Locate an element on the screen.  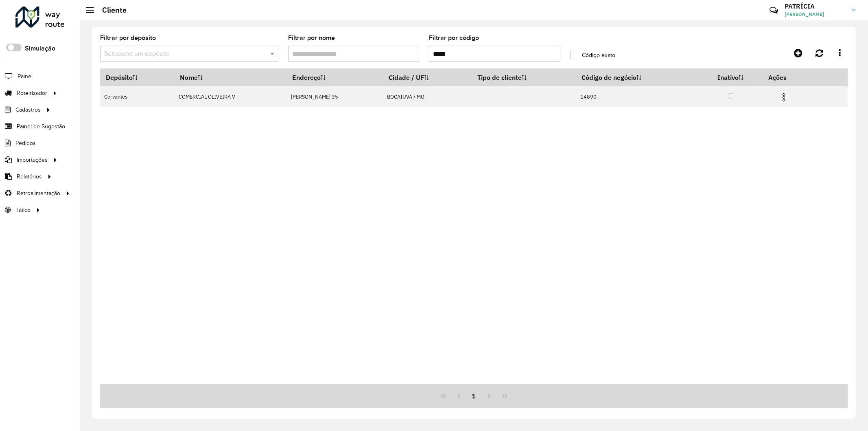
span: Importações is located at coordinates (32, 160).